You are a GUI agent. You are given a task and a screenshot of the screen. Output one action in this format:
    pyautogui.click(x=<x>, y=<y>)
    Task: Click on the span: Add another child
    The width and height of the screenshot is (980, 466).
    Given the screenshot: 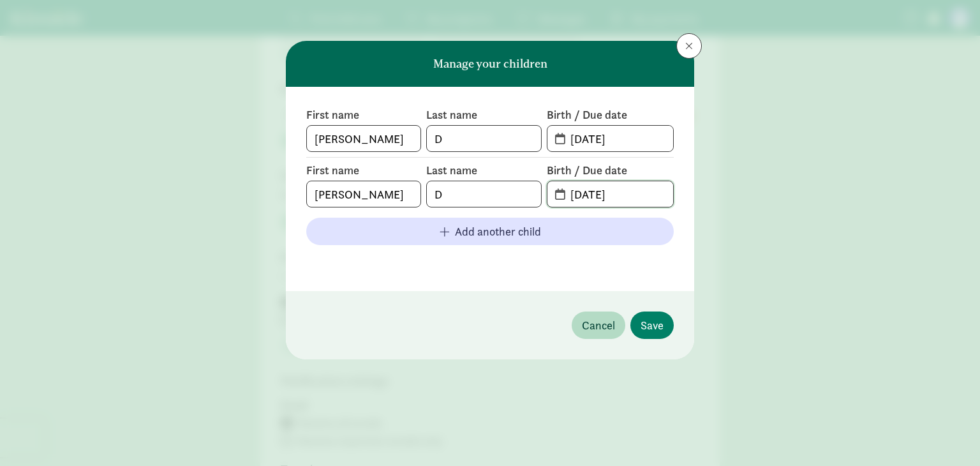 What is the action you would take?
    pyautogui.click(x=498, y=231)
    